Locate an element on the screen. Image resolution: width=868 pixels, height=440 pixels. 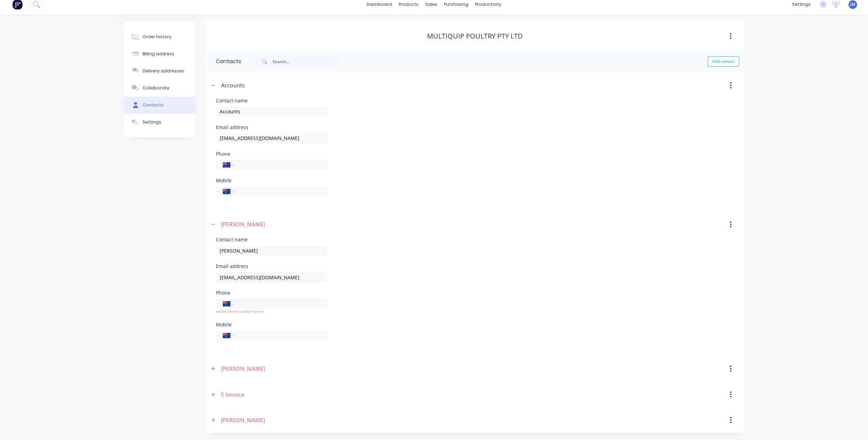
button: Delivery addresses is located at coordinates (160, 71).